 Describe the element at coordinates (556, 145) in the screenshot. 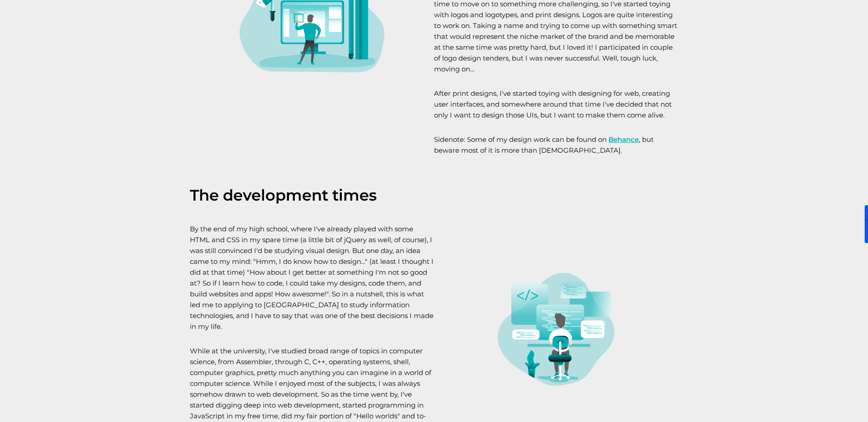

I see `p: Sidenote: Some of my design work can be found on , but beware most of it is more than [DEMOGRAPHI...` at that location.